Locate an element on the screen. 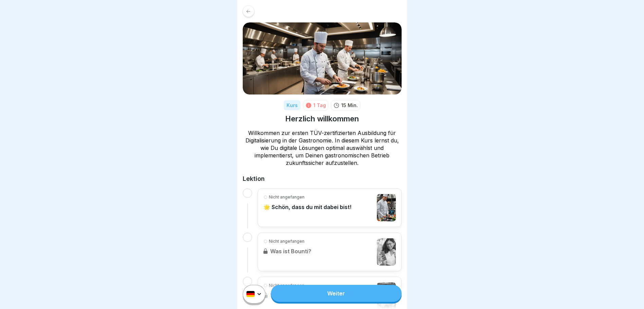 The height and width of the screenshot is (309, 644). p: 🌟 Schön, dass du mit dabei bist! is located at coordinates (307, 207).